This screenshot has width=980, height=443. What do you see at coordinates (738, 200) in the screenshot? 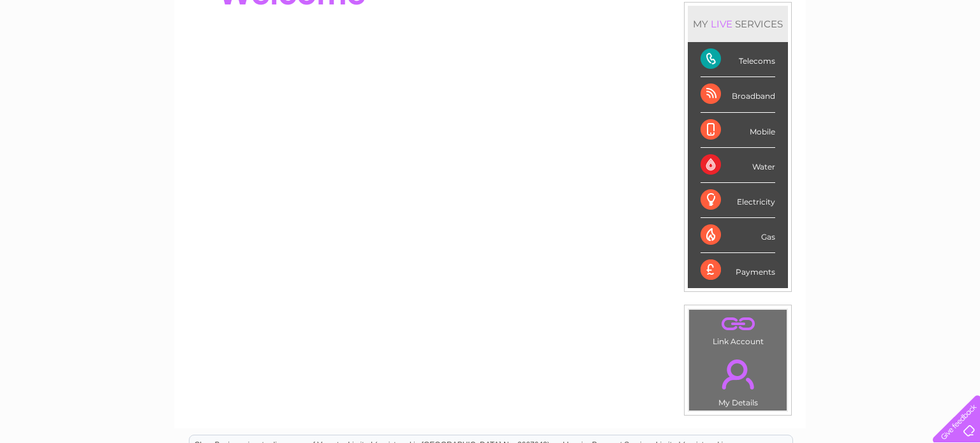
I see `div: Electricity` at bounding box center [738, 200].